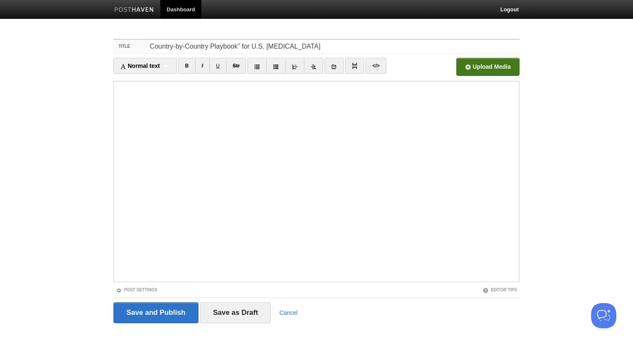 The image size is (633, 345). Describe the element at coordinates (236, 312) in the screenshot. I see `input: Save as Draft` at that location.